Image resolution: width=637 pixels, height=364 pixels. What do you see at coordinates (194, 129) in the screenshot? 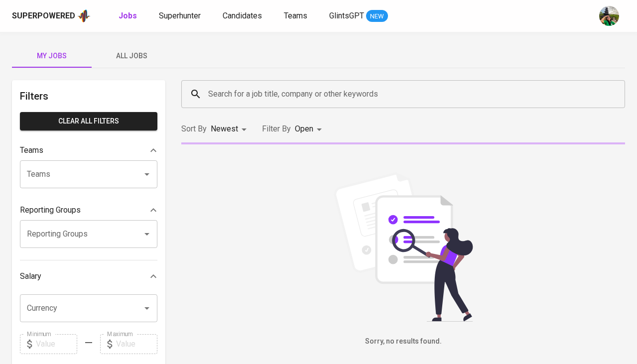
I see `p: Sort By` at bounding box center [194, 129].